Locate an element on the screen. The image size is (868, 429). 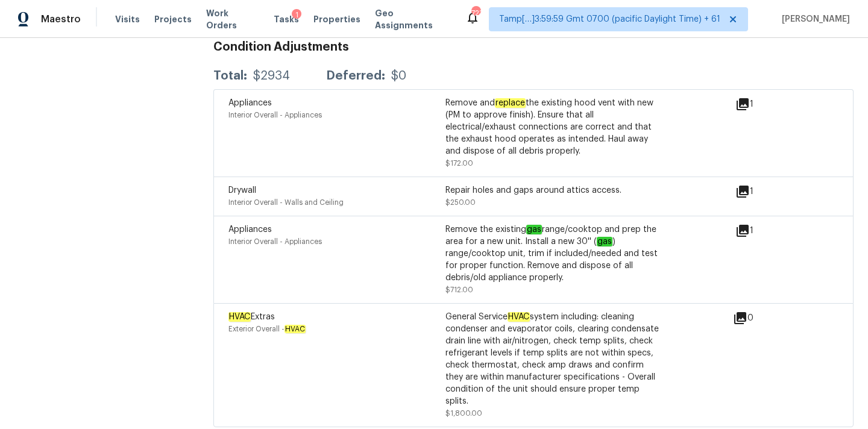
span: Extras is located at coordinates (252, 317).